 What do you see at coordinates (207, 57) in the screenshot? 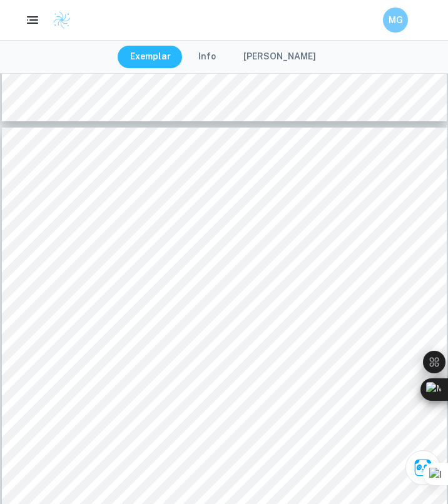
I see `button: Info` at bounding box center [207, 57].